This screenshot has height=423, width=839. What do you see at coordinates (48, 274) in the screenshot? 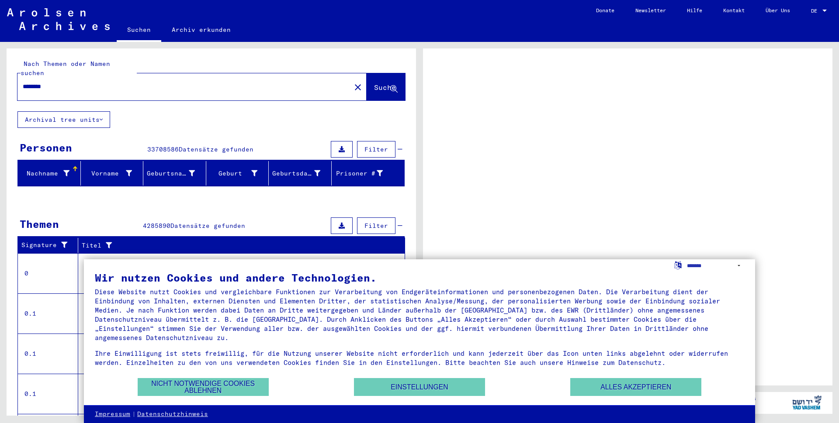
I see `td: 0` at bounding box center [48, 274].